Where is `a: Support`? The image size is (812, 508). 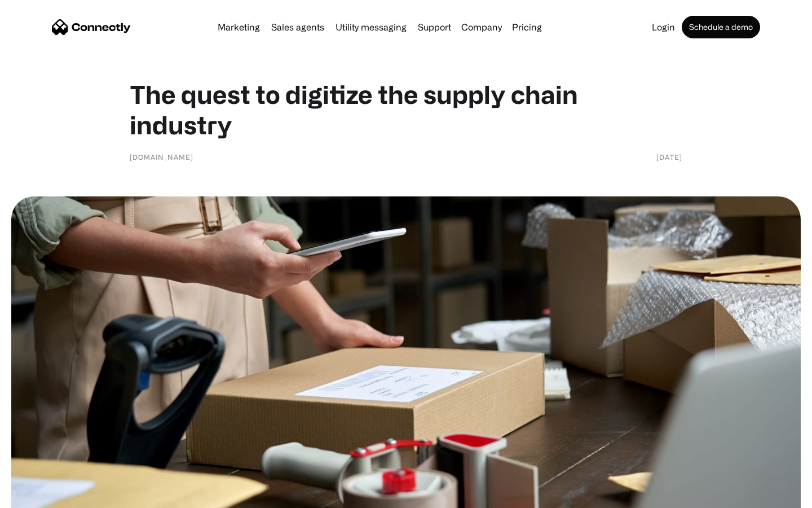 a: Support is located at coordinates (434, 27).